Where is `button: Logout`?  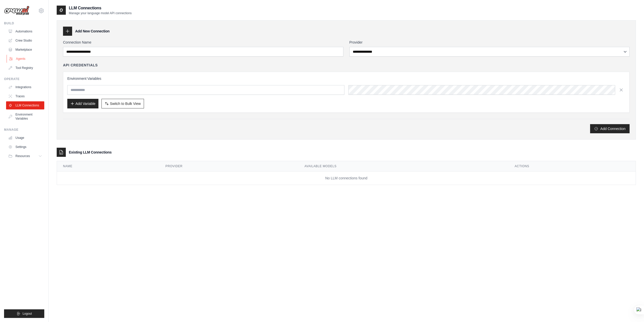 button: Logout is located at coordinates (24, 313).